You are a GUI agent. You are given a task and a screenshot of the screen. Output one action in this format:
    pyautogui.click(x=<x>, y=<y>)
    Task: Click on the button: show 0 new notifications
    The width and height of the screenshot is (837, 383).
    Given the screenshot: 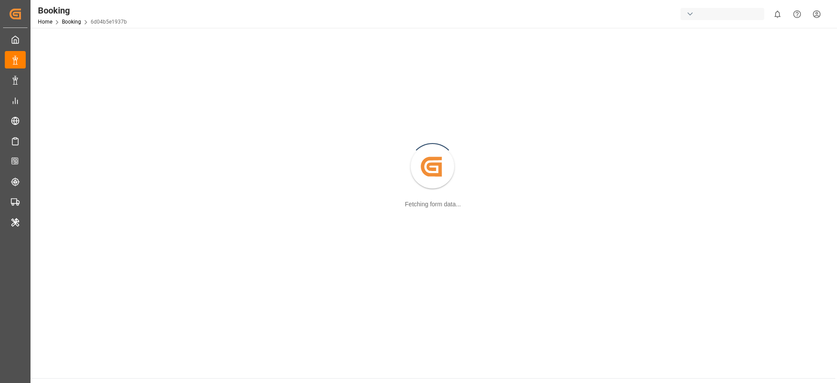 What is the action you would take?
    pyautogui.click(x=777, y=14)
    